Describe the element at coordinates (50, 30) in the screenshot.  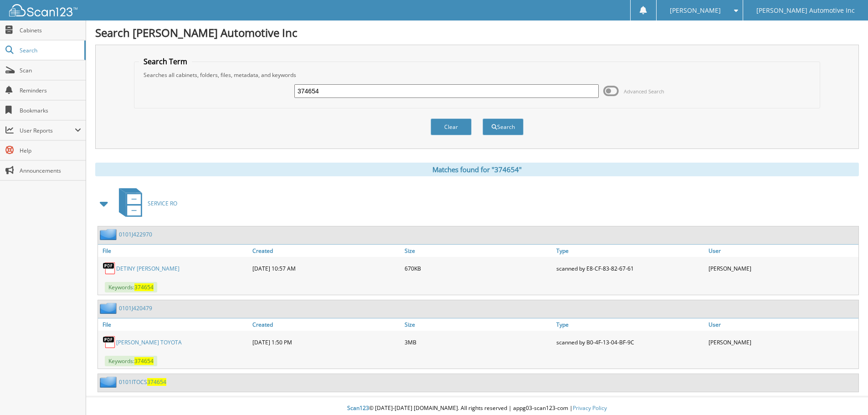
I see `span: Cabinets` at that location.